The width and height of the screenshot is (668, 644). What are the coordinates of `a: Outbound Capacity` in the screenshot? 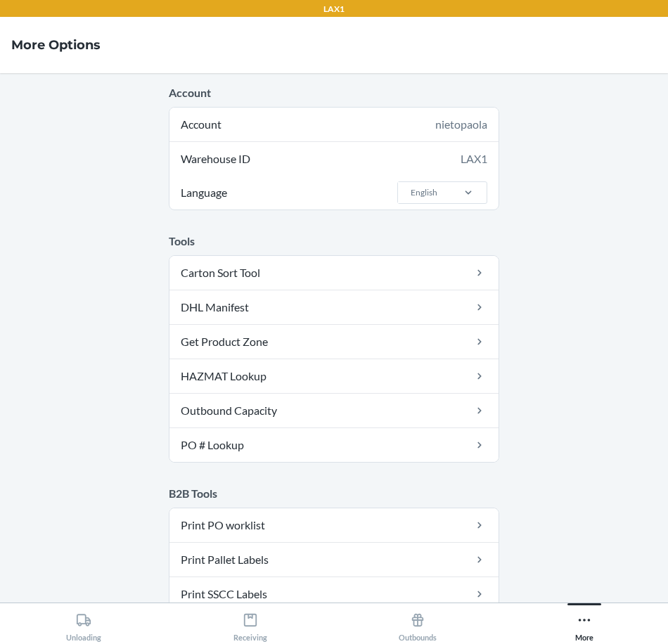 It's located at (334, 411).